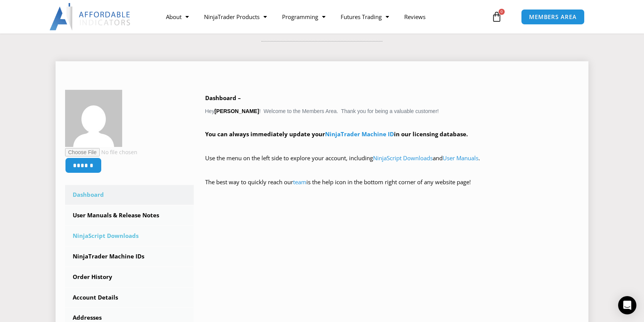 The image size is (644, 322). Describe the element at coordinates (461, 158) in the screenshot. I see `a: User Manuals` at that location.